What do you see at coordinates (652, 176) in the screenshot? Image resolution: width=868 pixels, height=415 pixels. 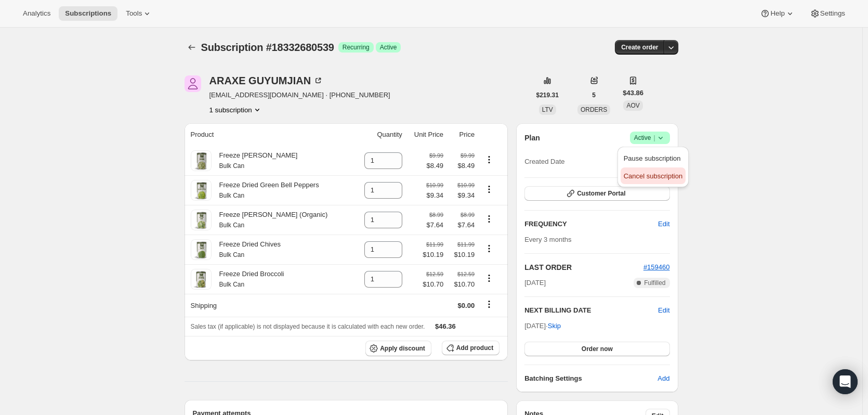 I see `span: Cancel subscription` at bounding box center [652, 176].